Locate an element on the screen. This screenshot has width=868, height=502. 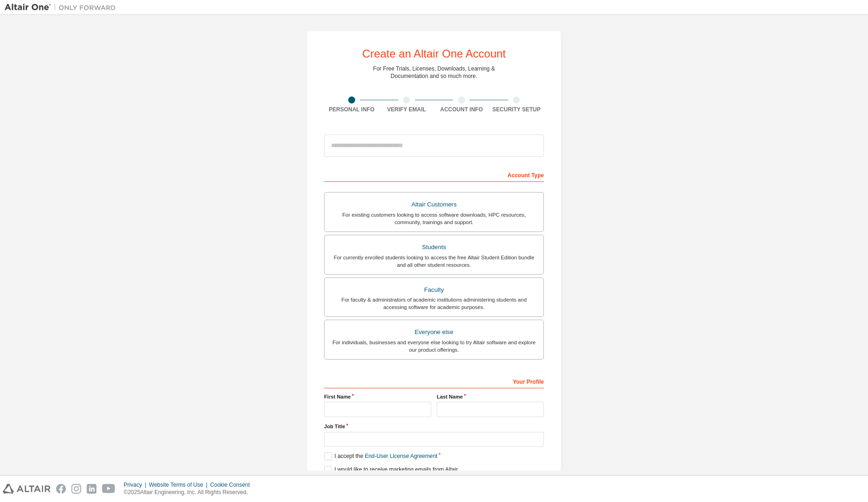
div: Everyone else is located at coordinates (434, 332).